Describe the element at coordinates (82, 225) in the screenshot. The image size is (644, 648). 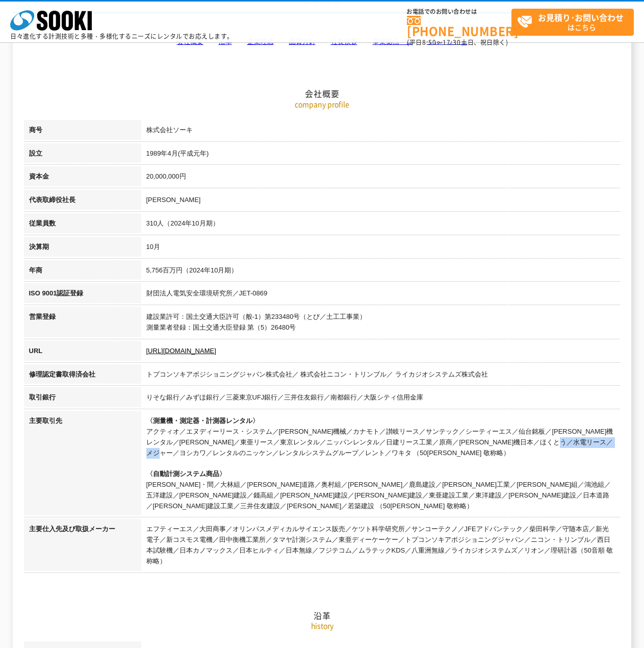
I see `th: 従業員数` at that location.